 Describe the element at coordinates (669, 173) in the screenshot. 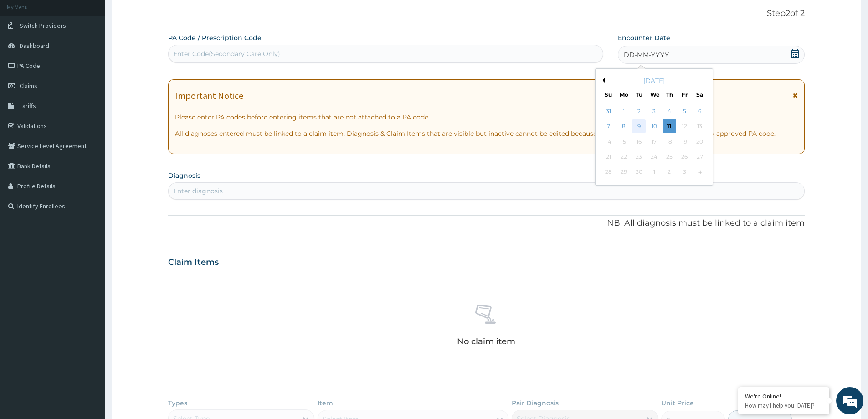

I see `div: Not available Thursday, October 2nd, 2025` at that location.